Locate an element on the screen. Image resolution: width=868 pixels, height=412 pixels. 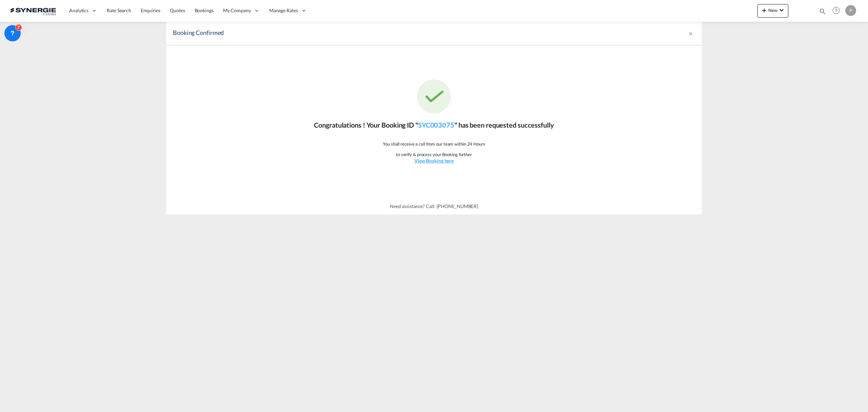
span: My Company is located at coordinates (237, 11).